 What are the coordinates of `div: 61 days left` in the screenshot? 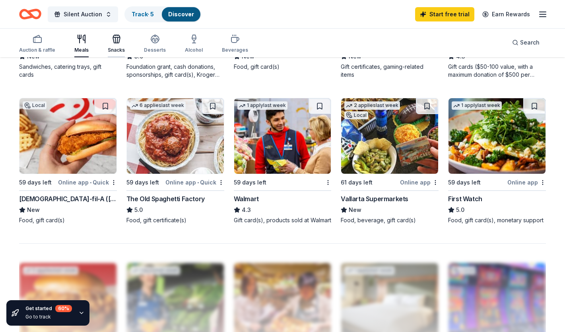 It's located at (357, 183).